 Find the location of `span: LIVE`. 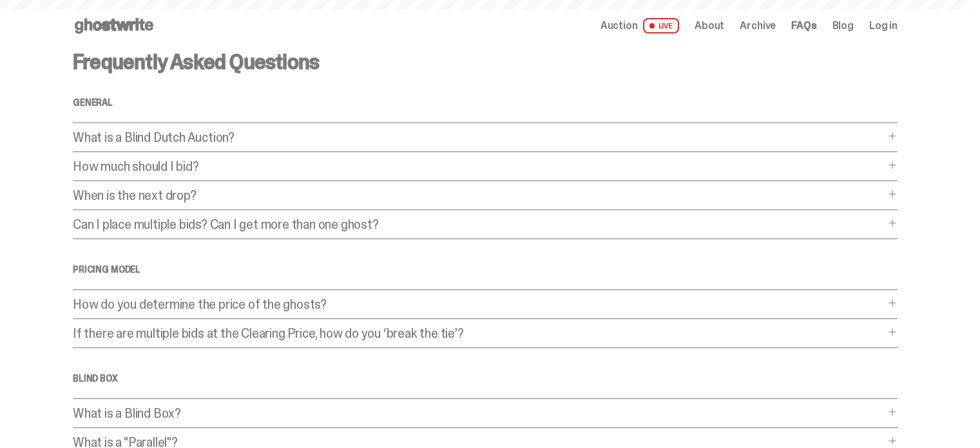

span: LIVE is located at coordinates (661, 26).